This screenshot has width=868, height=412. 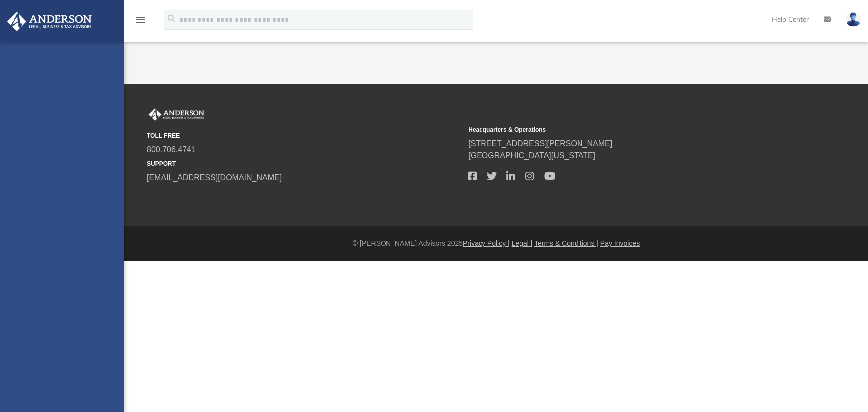 What do you see at coordinates (566, 243) in the screenshot?
I see `a: Terms & Conditions |` at bounding box center [566, 243].